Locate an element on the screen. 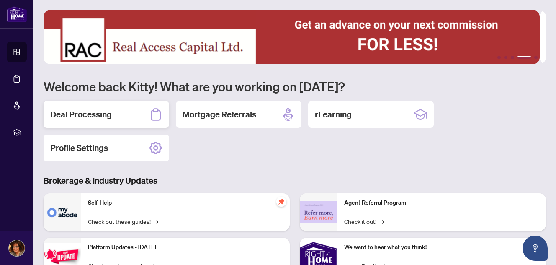  h2: Mortgage Referrals is located at coordinates (219, 114).